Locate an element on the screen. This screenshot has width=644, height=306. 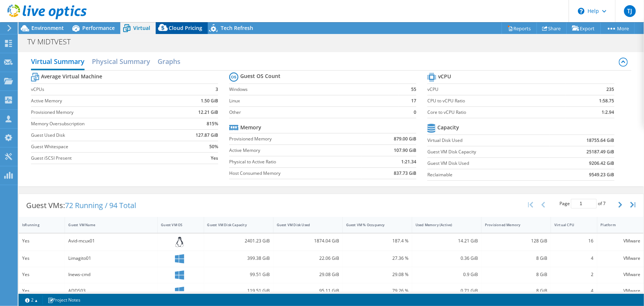
div: Limagito01 is located at coordinates (111, 258).